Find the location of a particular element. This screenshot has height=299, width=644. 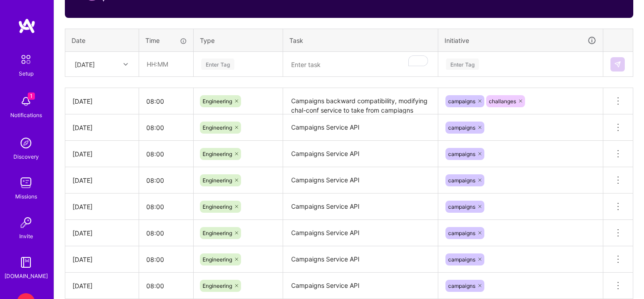

span: challanges is located at coordinates (502, 101).